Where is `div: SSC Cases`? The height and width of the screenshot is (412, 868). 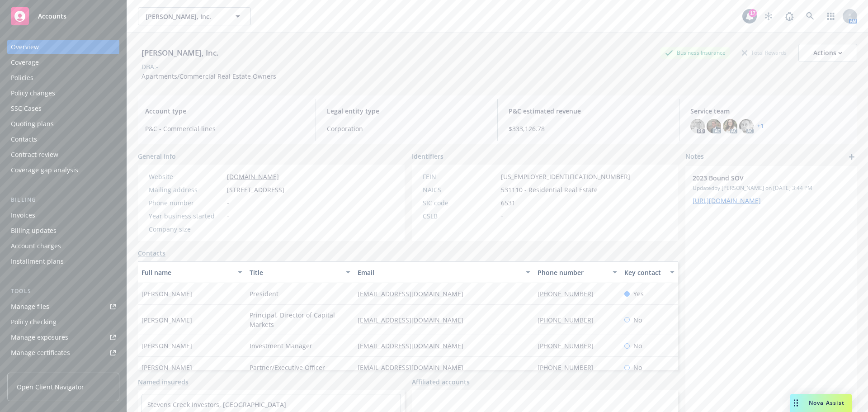
div: SSC Cases is located at coordinates (26, 108).